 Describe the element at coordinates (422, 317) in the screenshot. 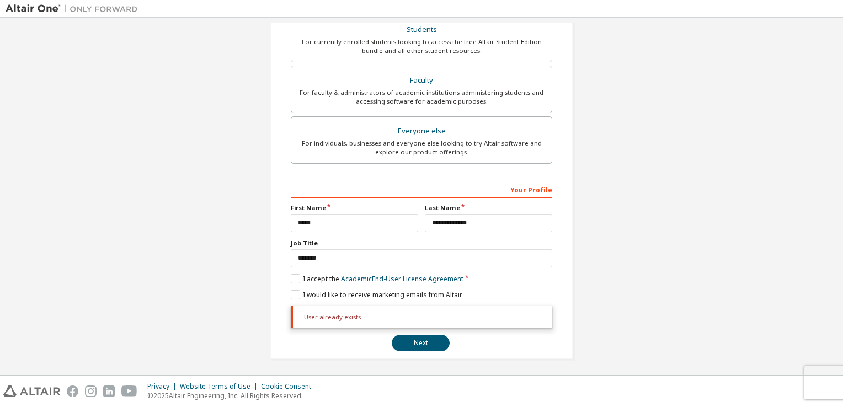

I see `div: User already exists` at that location.